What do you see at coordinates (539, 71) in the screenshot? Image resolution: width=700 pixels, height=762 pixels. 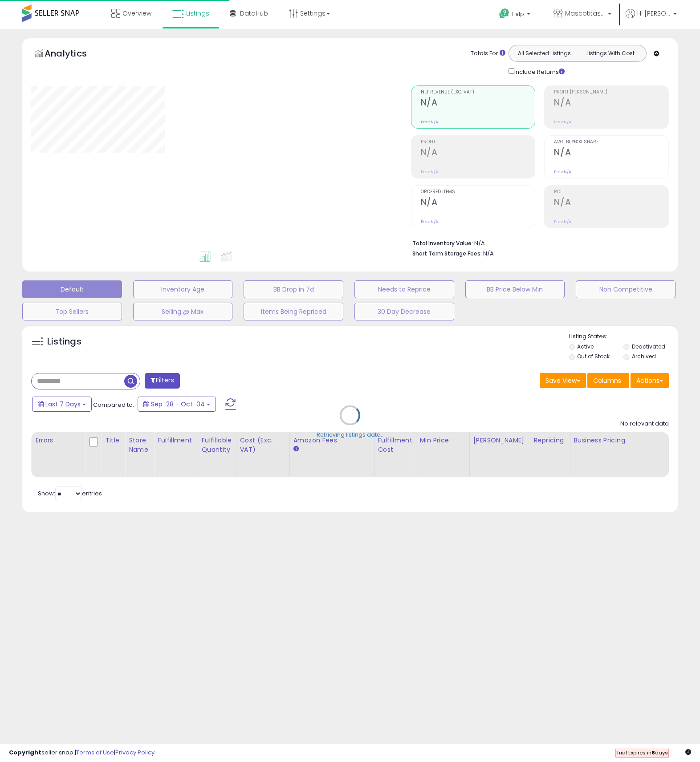 I see `div: Include Returns` at bounding box center [539, 71].